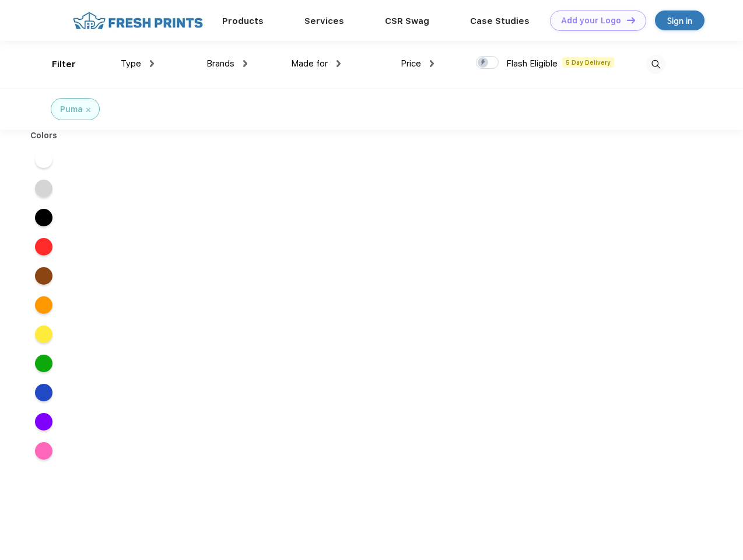  I want to click on a: Sign in, so click(679, 20).